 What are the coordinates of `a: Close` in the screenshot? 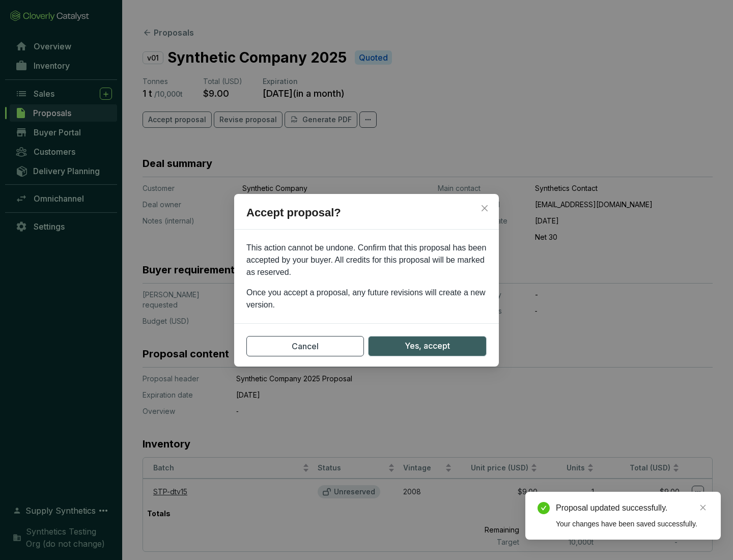 It's located at (703, 508).